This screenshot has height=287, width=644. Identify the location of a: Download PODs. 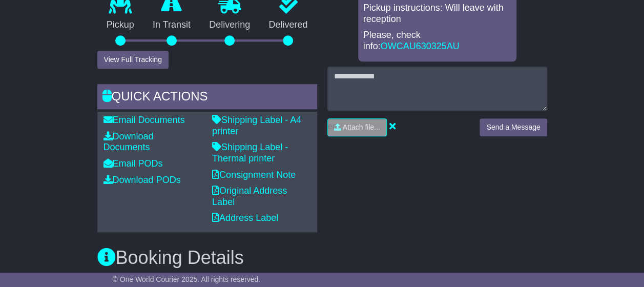
(142, 180).